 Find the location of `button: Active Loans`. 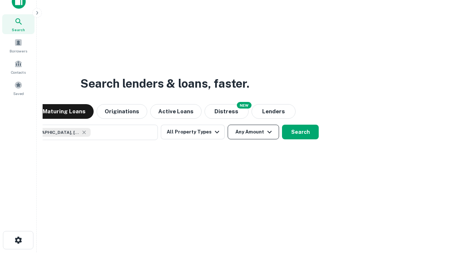

button: Active Loans is located at coordinates (176, 112).